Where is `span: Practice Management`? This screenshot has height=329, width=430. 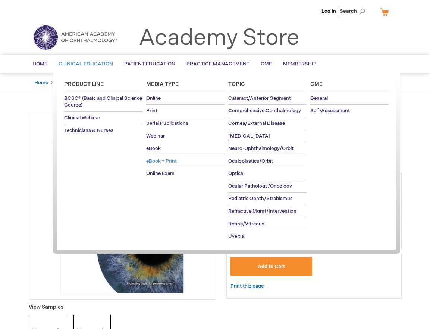 span: Practice Management is located at coordinates (218, 64).